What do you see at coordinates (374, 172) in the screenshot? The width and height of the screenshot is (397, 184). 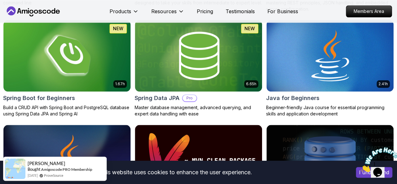 I see `button: Accept cookies` at bounding box center [374, 172].